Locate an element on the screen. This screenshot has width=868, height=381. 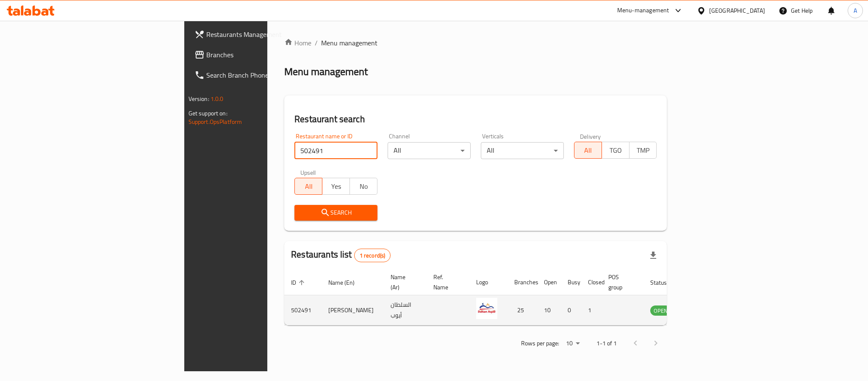
nav: breadcrumb is located at coordinates (475, 43).